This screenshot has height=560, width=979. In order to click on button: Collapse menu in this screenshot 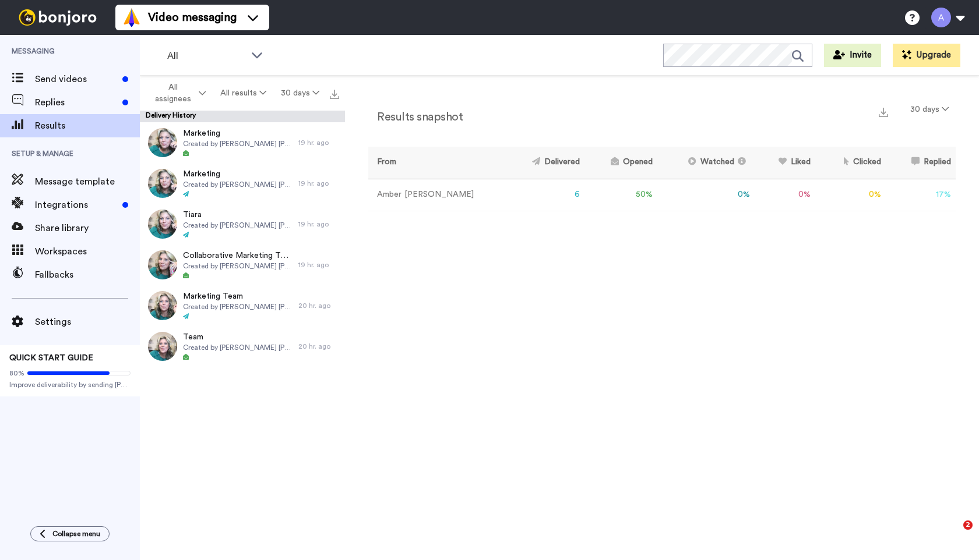, I will do `click(70, 534)`.